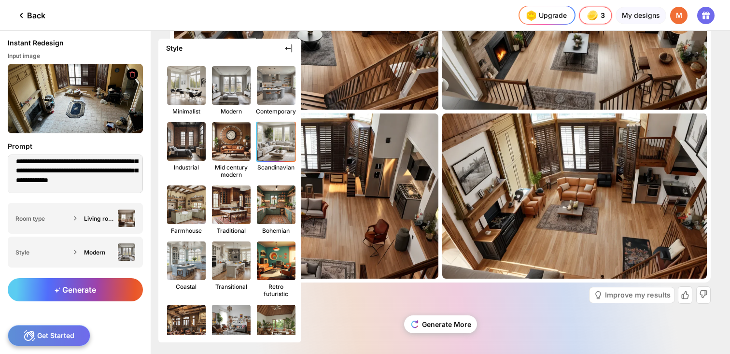 This screenshot has height=354, width=730. Describe the element at coordinates (99, 218) in the screenshot. I see `div: Living room` at that location.